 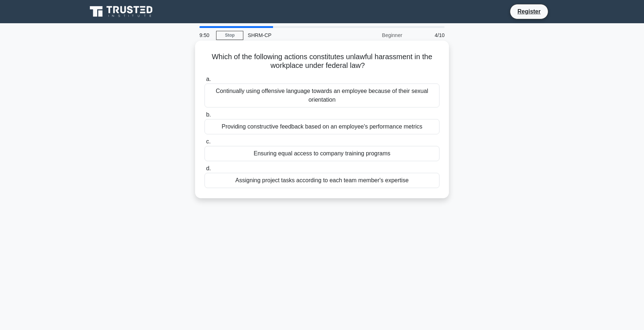 I want to click on div: Assigning project tasks according to each team member's expertise, so click(x=322, y=180).